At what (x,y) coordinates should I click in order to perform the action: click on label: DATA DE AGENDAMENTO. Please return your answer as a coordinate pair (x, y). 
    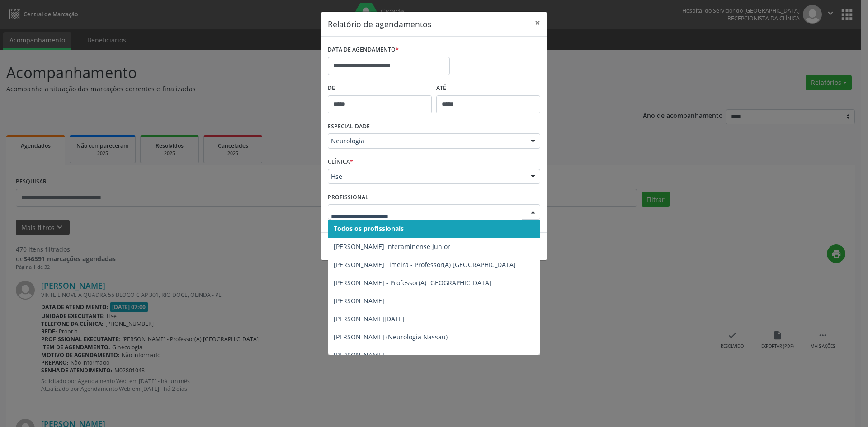
    Looking at the image, I should click on (363, 49).